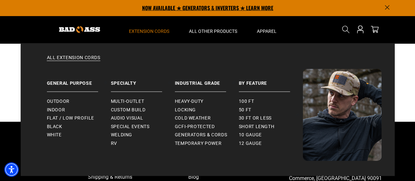  Describe the element at coordinates (207, 110) in the screenshot. I see `a: Locking` at that location.